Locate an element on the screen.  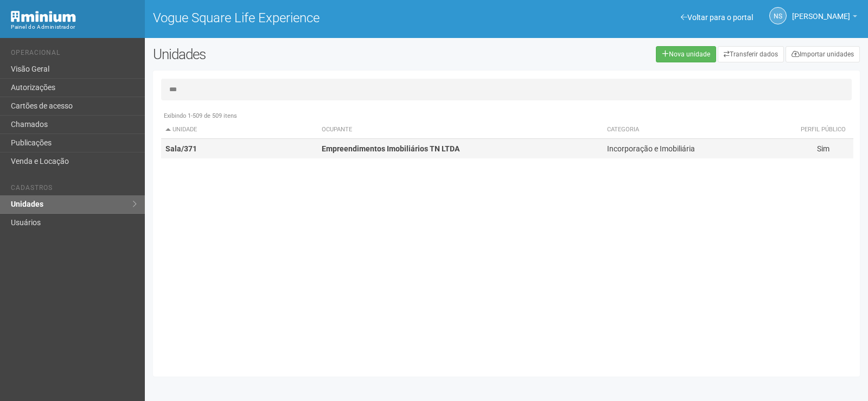
a: Transferir dados is located at coordinates (751, 55).